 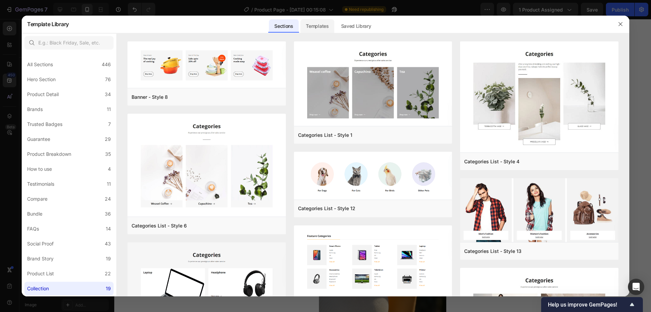 I want to click on div: Product Breakdown, so click(x=49, y=154).